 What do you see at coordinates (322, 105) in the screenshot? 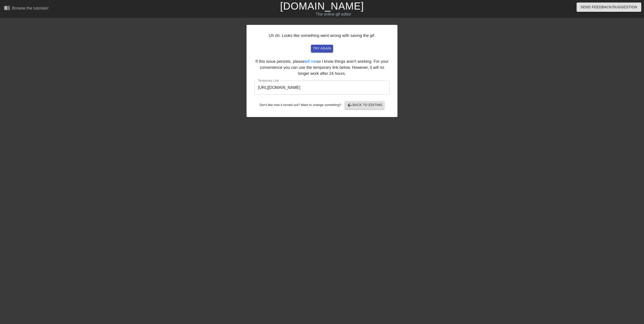
I see `div: Don't like how it turned out? Want to change something?` at bounding box center [322, 105].